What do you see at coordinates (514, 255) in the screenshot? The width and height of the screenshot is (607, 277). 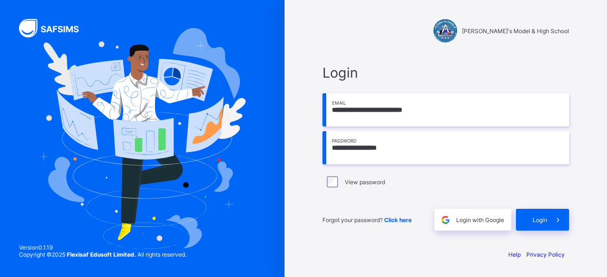 I see `a: Help` at bounding box center [514, 255].